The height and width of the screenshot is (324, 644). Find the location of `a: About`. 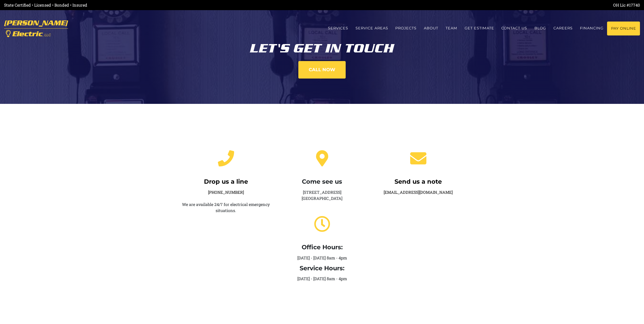

a: About is located at coordinates (431, 28).